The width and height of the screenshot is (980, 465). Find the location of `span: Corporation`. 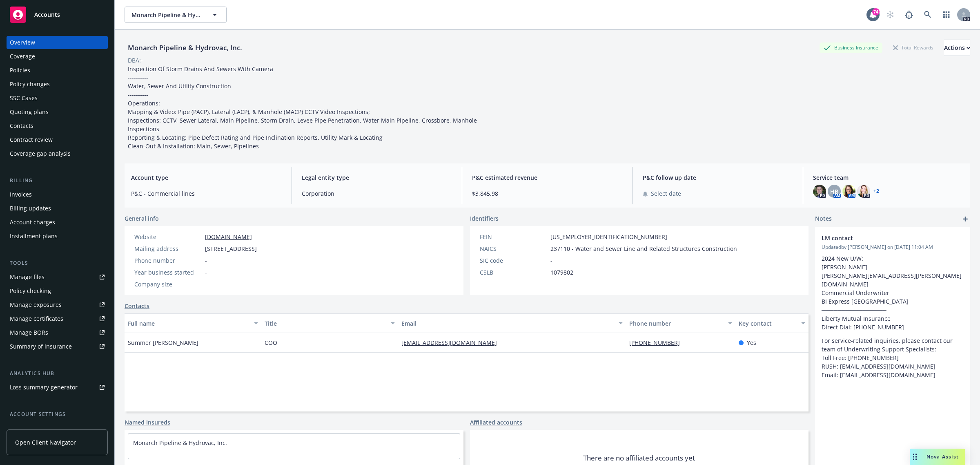

span: Corporation is located at coordinates (377, 193).